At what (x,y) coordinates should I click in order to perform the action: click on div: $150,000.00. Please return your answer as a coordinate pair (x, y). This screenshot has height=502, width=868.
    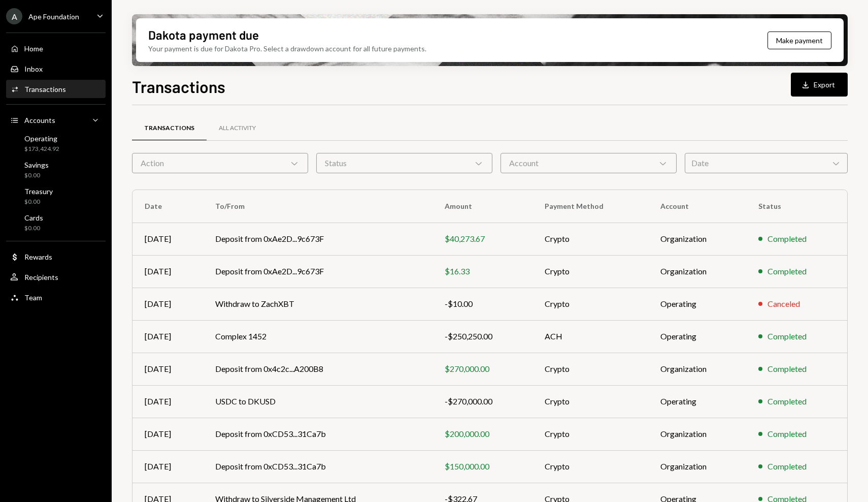
    Looking at the image, I should click on (482, 466).